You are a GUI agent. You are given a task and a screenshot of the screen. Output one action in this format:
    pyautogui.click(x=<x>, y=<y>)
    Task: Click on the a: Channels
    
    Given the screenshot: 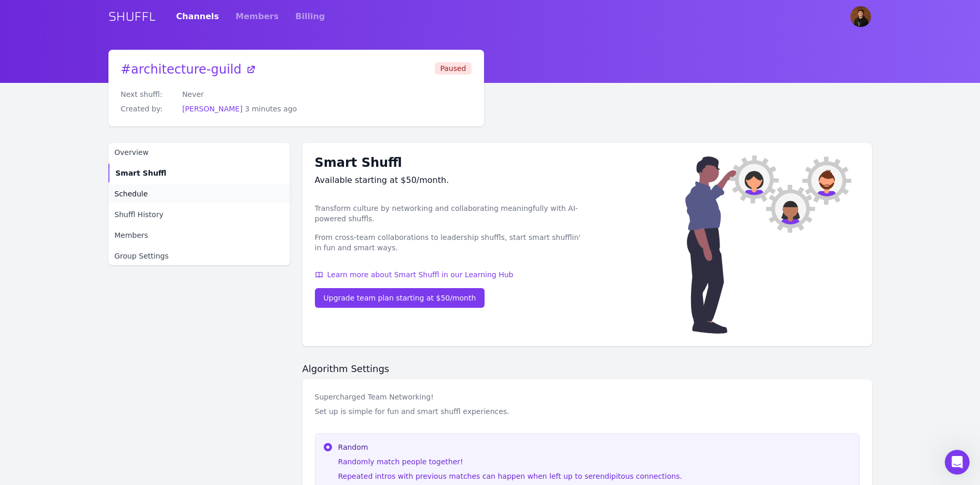 What is the action you would take?
    pyautogui.click(x=198, y=17)
    